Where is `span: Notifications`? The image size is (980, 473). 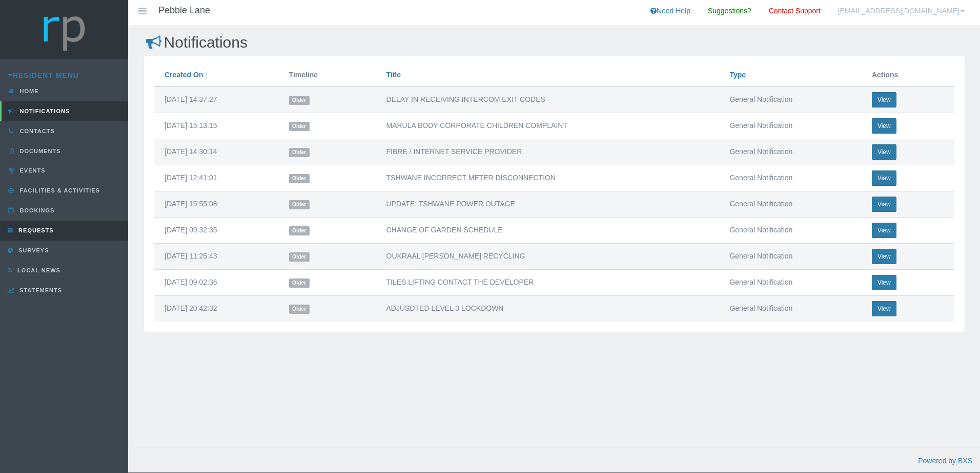
span: Notifications is located at coordinates (43, 111).